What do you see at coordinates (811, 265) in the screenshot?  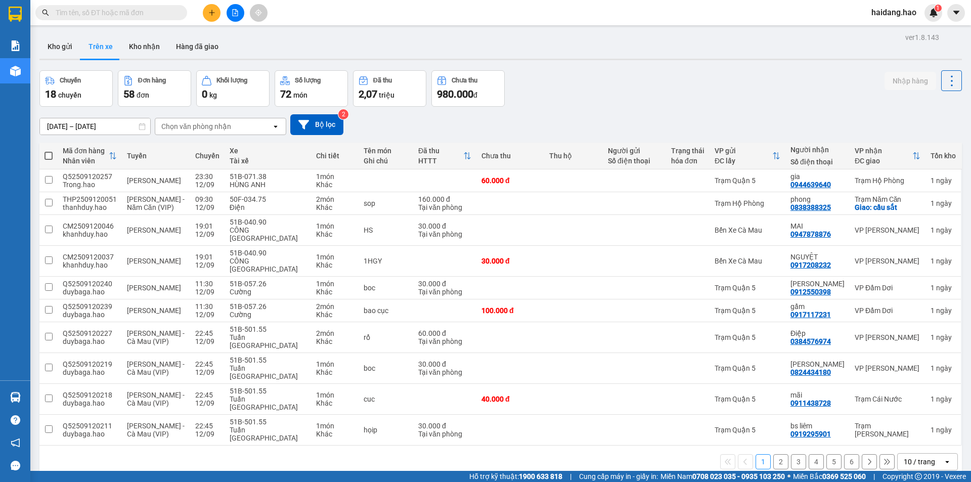 I see `div: 0917208232` at bounding box center [811, 265].